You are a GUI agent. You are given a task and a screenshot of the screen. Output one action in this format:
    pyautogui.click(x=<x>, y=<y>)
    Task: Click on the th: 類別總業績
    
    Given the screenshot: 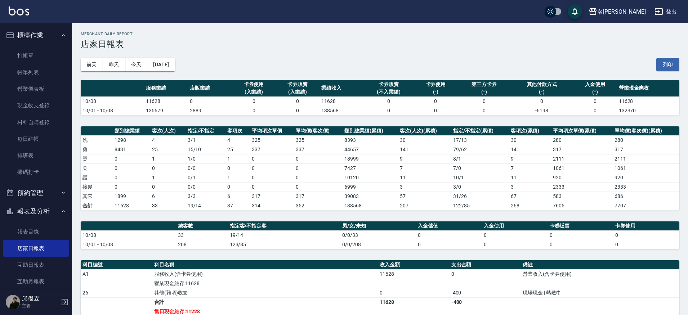 What is the action you would take?
    pyautogui.click(x=131, y=131)
    